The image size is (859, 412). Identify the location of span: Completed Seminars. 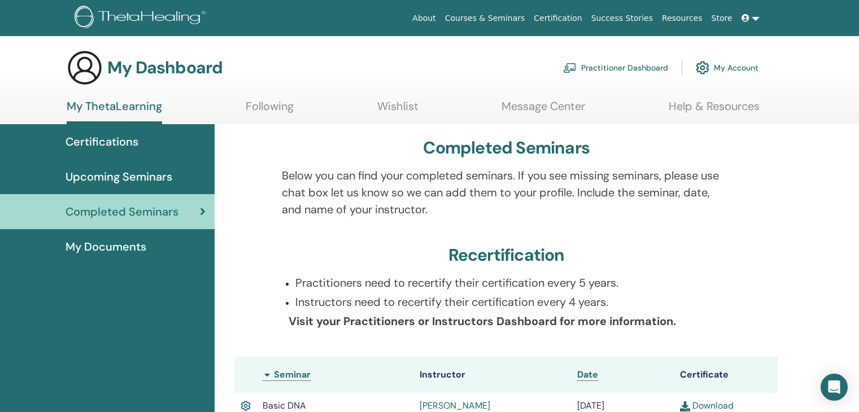
(122, 212).